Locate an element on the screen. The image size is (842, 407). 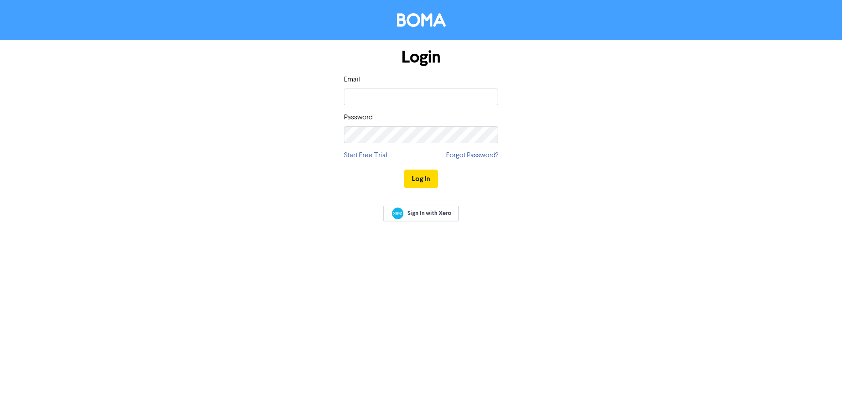
h1: Login is located at coordinates (421, 57).